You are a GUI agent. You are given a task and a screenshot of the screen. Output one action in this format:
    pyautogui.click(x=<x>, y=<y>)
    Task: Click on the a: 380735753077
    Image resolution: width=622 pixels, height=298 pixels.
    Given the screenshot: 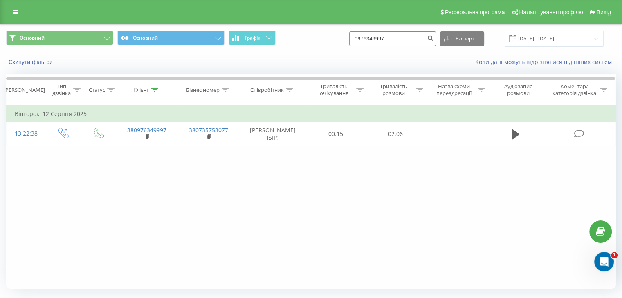 What is the action you would take?
    pyautogui.click(x=209, y=130)
    